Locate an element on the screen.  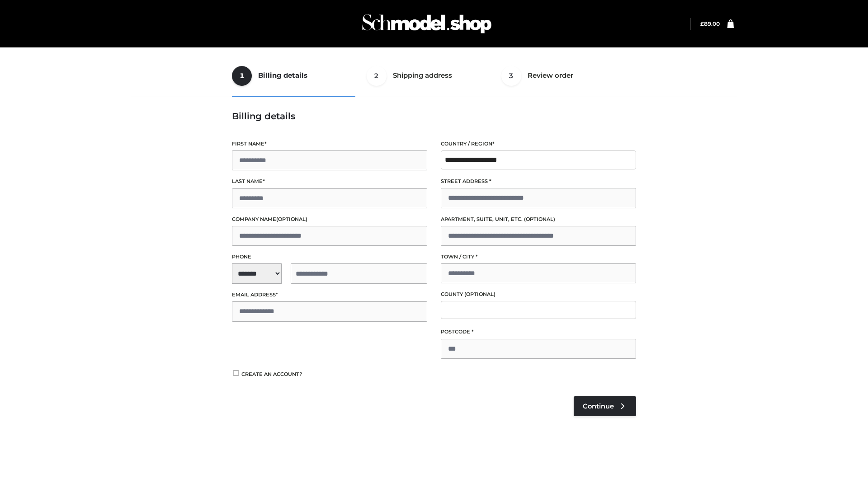
label: Email address is located at coordinates (329, 295).